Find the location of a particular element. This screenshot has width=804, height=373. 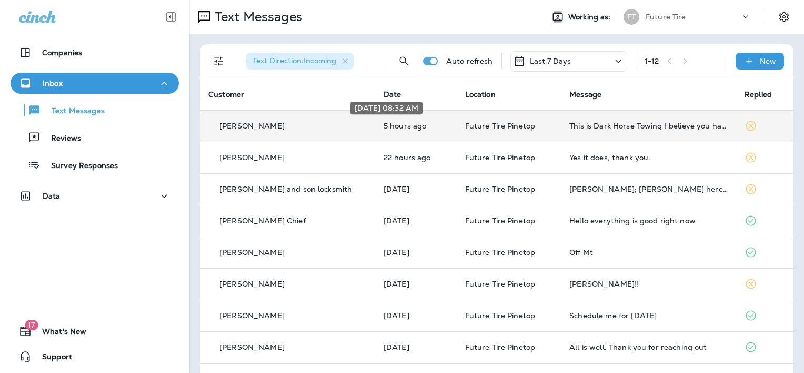

span: Replied is located at coordinates (759, 94).